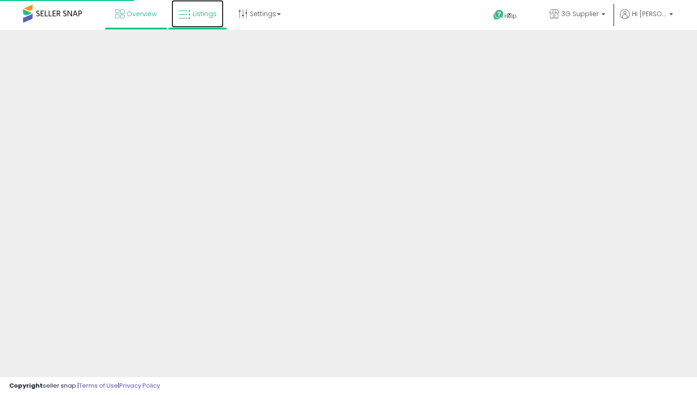 The width and height of the screenshot is (697, 395). Describe the element at coordinates (141, 14) in the screenshot. I see `span: Overview` at that location.